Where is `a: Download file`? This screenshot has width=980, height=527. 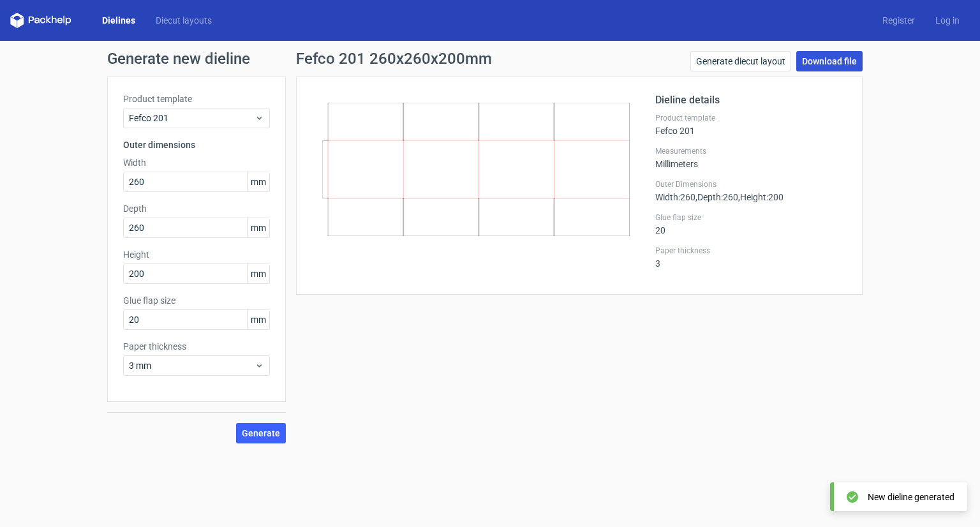
a: Download file is located at coordinates (829, 61).